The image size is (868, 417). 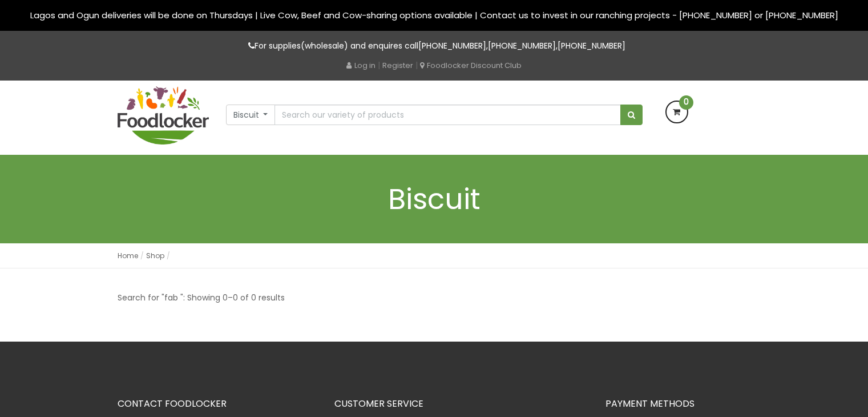 What do you see at coordinates (435, 199) in the screenshot?
I see `h1: Biscuit` at bounding box center [435, 199].